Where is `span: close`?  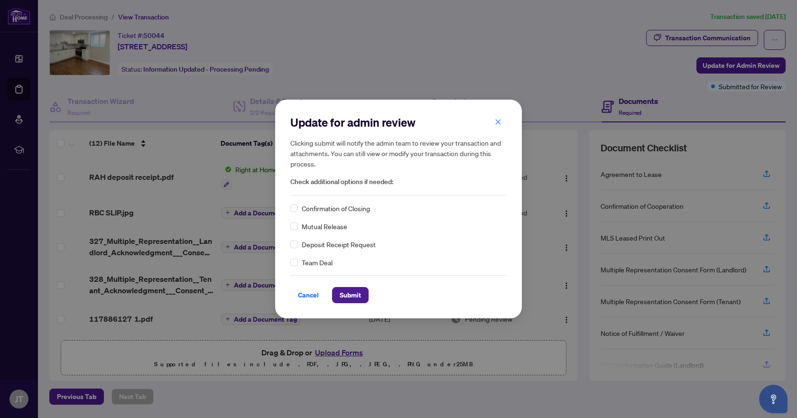 span: close is located at coordinates (498, 122).